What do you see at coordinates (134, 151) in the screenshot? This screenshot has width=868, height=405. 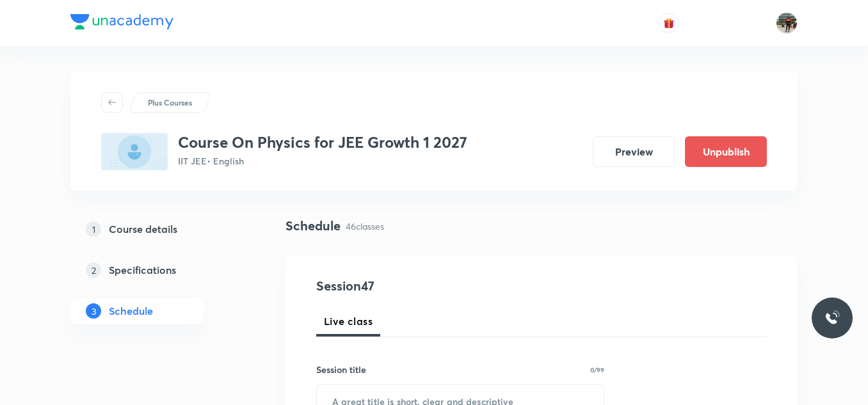 I see `img: D7DE408E-0362-444A-BDC6-9B58E4568C1E_plus.png` at bounding box center [134, 151].